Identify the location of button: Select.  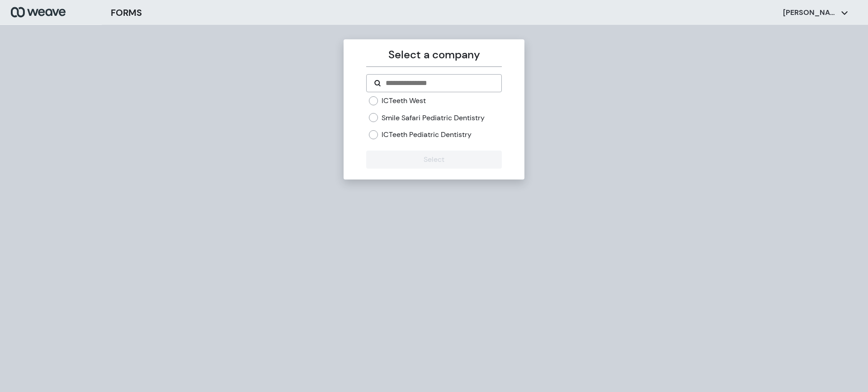
(434, 160).